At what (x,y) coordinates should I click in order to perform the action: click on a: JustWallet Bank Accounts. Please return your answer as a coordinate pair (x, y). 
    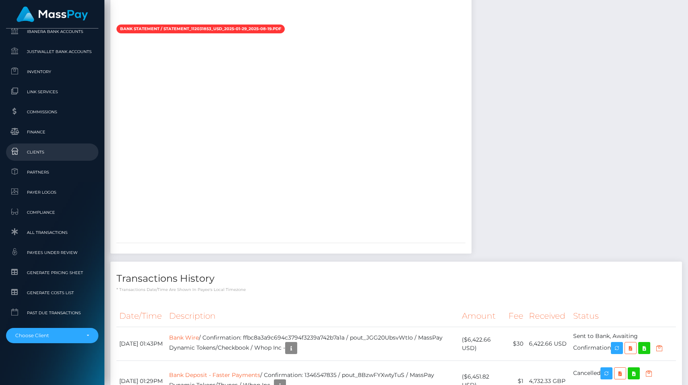
    Looking at the image, I should click on (52, 51).